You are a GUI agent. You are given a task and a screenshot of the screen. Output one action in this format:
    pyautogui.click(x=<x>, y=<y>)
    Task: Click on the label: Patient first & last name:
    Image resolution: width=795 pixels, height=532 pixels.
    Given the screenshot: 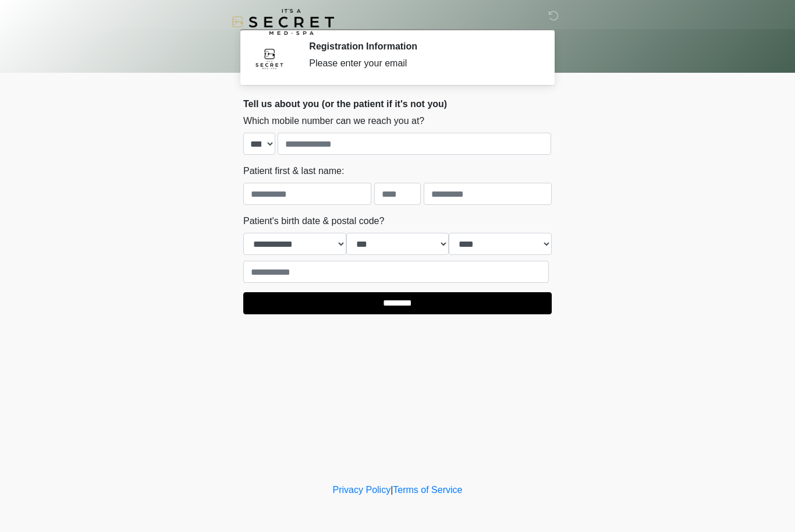 What is the action you would take?
    pyautogui.click(x=293, y=171)
    